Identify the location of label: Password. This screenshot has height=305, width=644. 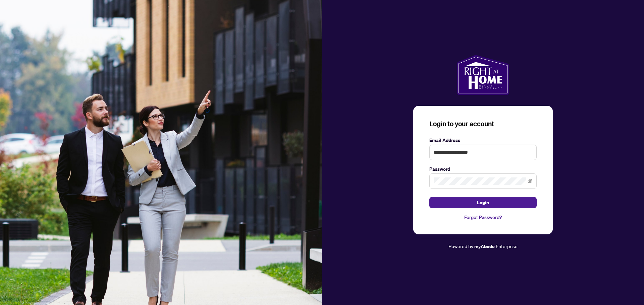
(483, 169).